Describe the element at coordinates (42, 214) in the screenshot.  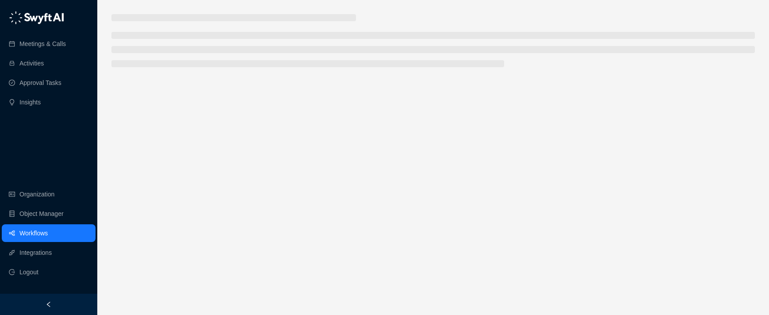
I see `a: Object Manager` at that location.